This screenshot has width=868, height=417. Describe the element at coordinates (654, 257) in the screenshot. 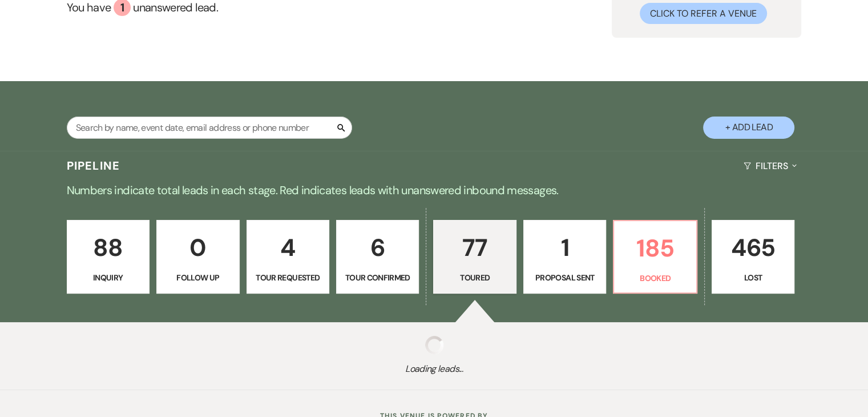

I see `a: 185Booked` at that location.